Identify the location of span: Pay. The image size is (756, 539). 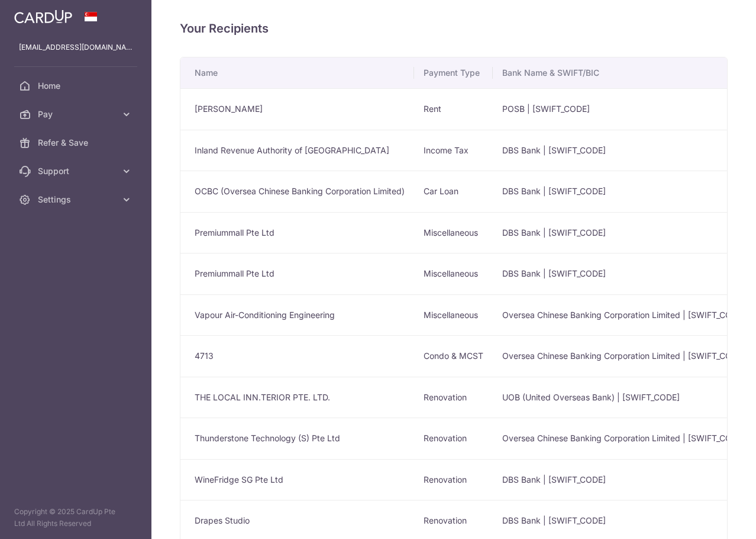
(77, 114).